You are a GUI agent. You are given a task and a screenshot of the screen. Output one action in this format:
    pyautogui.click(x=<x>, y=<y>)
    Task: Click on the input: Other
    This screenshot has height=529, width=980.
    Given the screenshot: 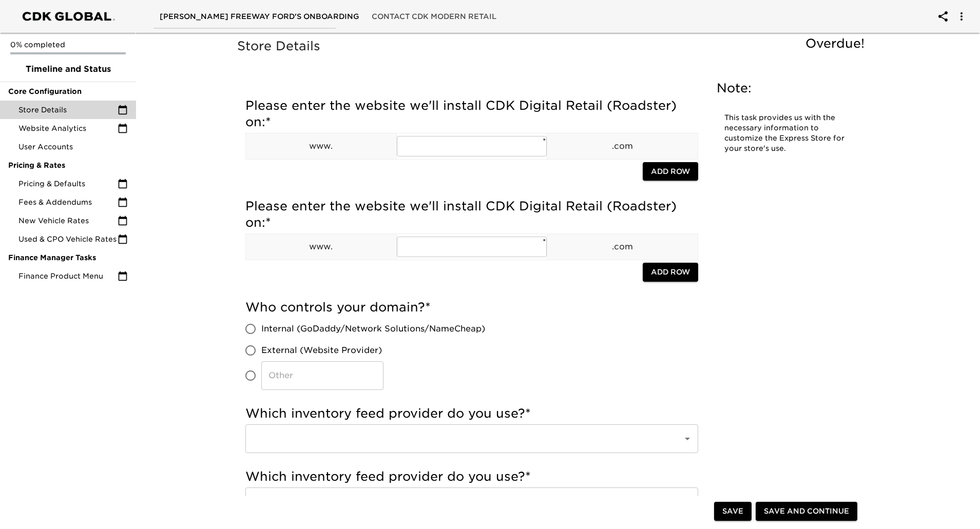 What is the action you would take?
    pyautogui.click(x=323, y=376)
    